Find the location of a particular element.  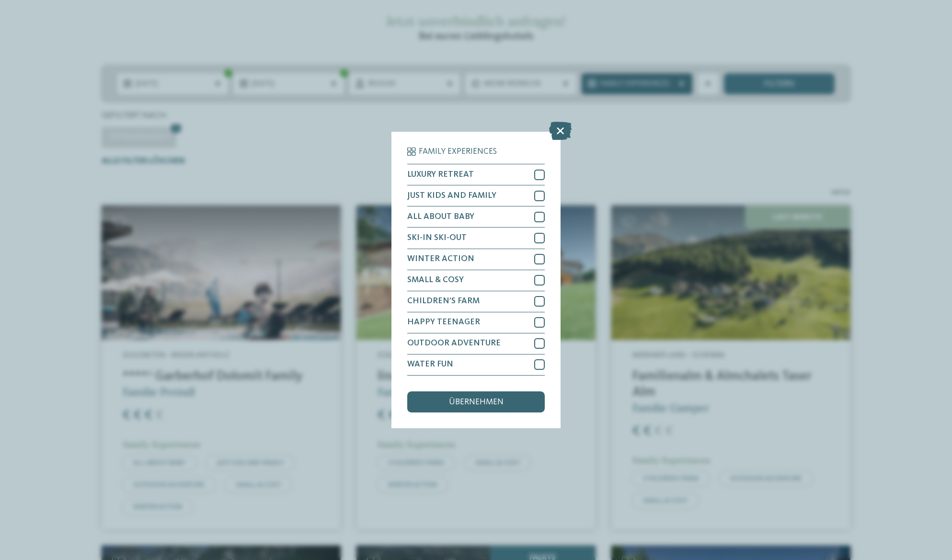

span: SMALL & COSY is located at coordinates (436, 280).